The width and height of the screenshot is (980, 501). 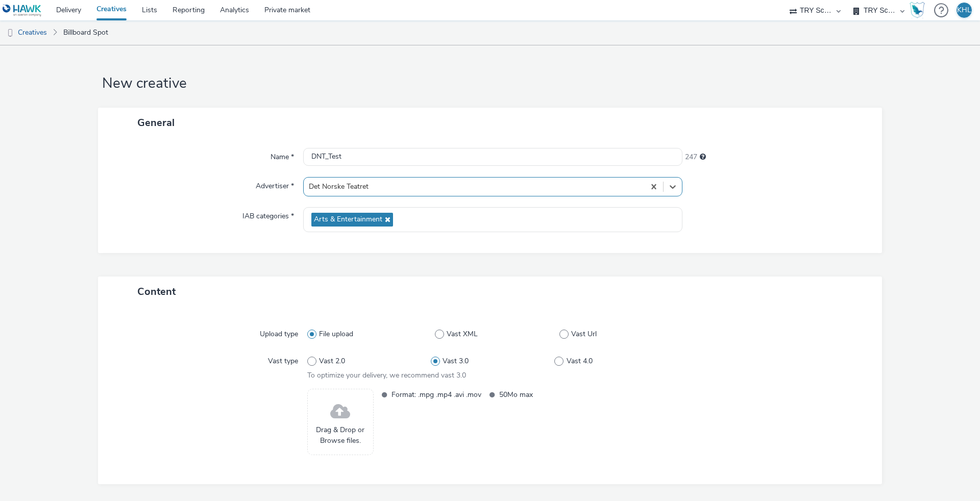 What do you see at coordinates (332, 361) in the screenshot?
I see `span: Vast 2.0` at bounding box center [332, 361].